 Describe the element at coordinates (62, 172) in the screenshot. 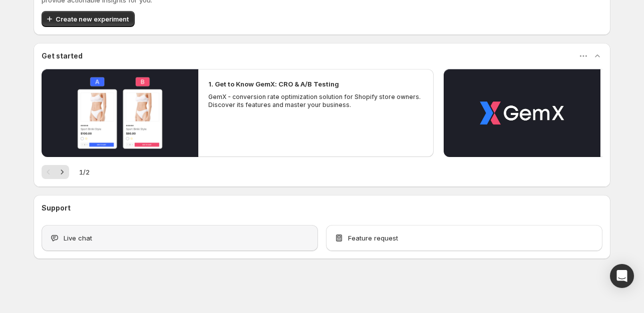

I see `button: Next` at that location.